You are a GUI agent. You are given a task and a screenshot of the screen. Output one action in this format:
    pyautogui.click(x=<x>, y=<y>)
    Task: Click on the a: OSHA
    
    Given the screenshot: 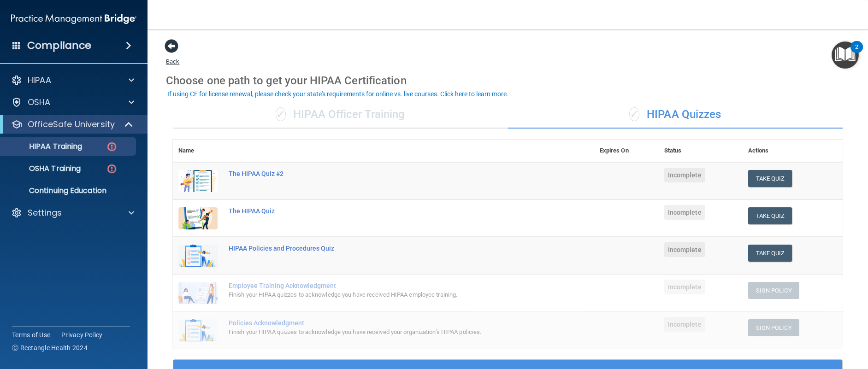 What is the action you would take?
    pyautogui.click(x=72, y=102)
    